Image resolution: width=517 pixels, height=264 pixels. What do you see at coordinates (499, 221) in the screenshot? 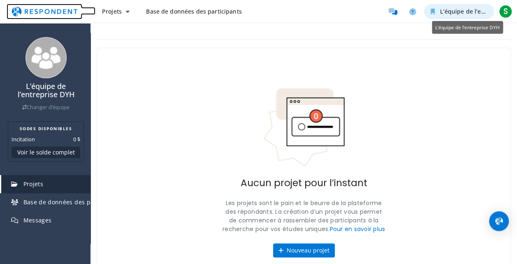
I see `div: Ouvrez Intercom Messenger` at bounding box center [499, 221].